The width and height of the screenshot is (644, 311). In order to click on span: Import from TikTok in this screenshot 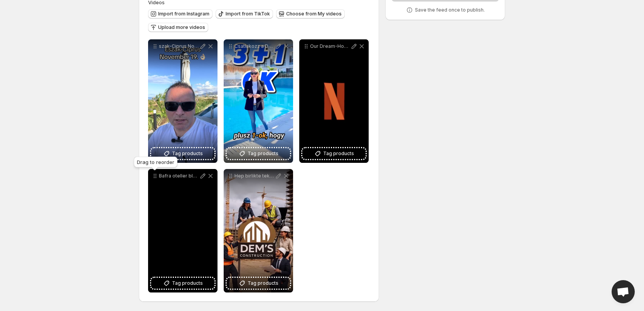, I will do `click(248, 14)`.